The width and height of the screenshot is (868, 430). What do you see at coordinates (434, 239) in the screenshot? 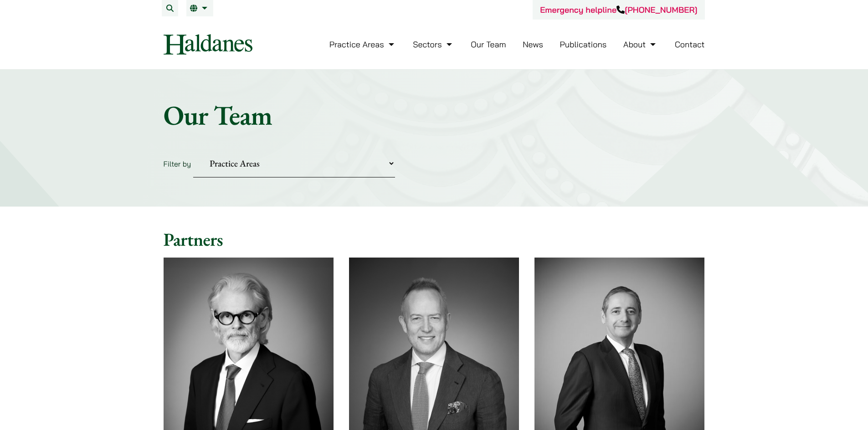
I see `h2: Partners` at bounding box center [434, 239].